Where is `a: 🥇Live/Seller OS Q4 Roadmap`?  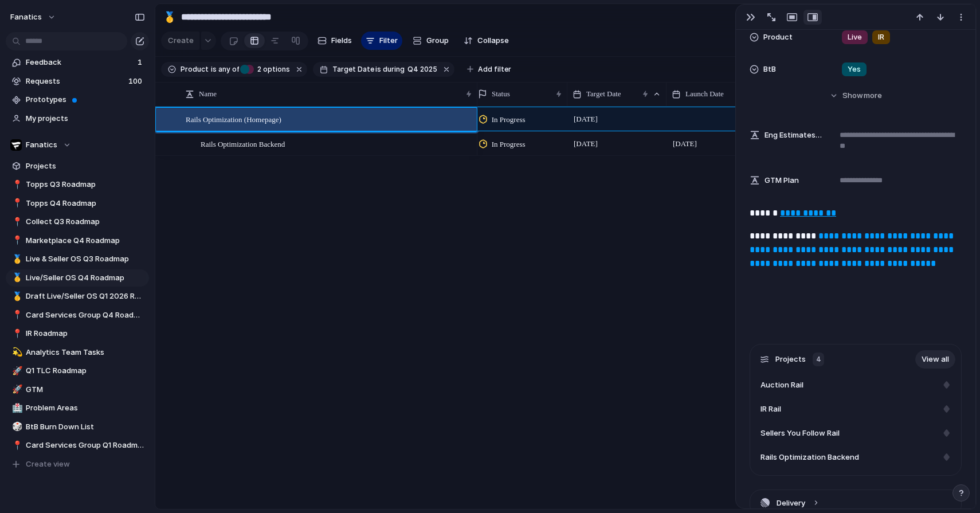 a: 🥇Live/Seller OS Q4 Roadmap is located at coordinates (77, 278).